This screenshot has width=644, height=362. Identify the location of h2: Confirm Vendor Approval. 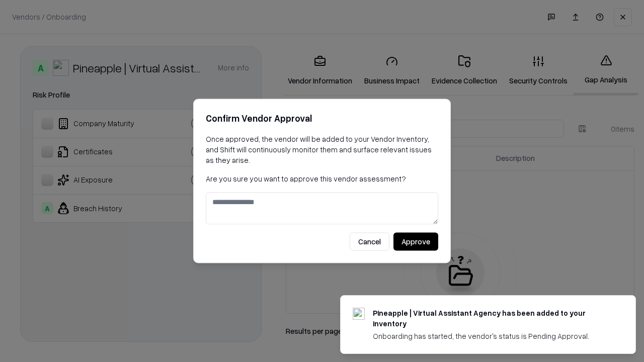
(322, 118).